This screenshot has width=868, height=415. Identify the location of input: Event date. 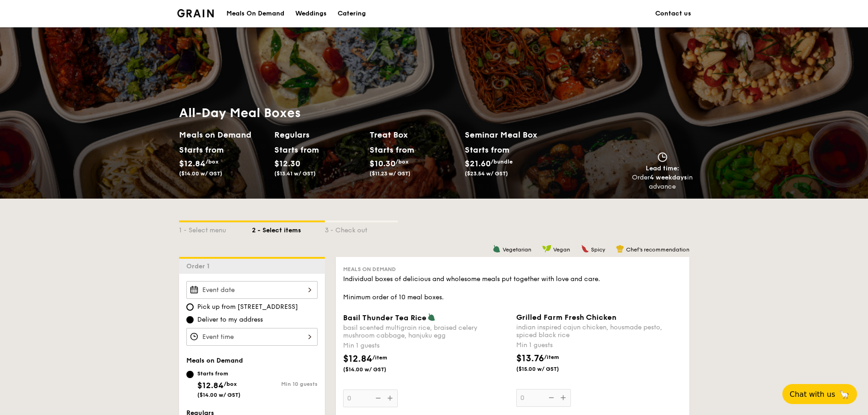
(252, 290).